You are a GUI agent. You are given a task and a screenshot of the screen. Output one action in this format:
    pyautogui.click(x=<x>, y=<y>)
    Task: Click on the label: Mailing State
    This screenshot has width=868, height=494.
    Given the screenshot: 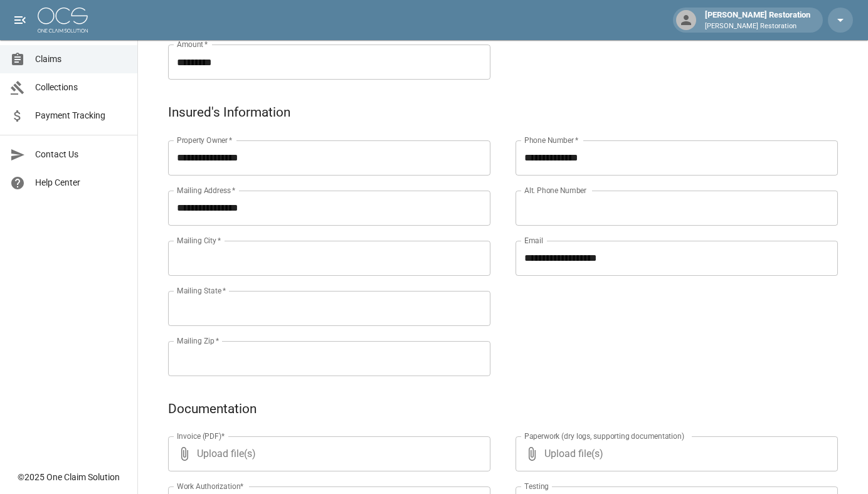 What is the action you would take?
    pyautogui.click(x=202, y=290)
    